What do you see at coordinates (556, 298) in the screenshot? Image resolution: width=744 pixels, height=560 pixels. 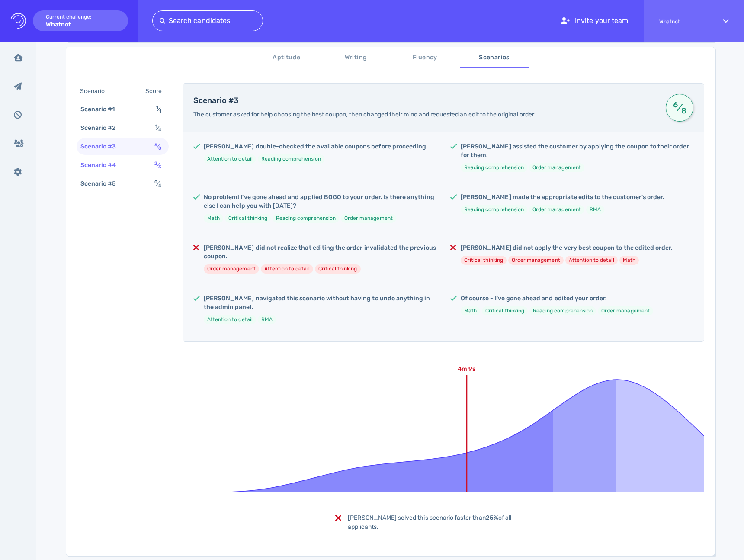 I see `h5: Of course - I've gone ahead and edited your order.` at bounding box center [556, 298].